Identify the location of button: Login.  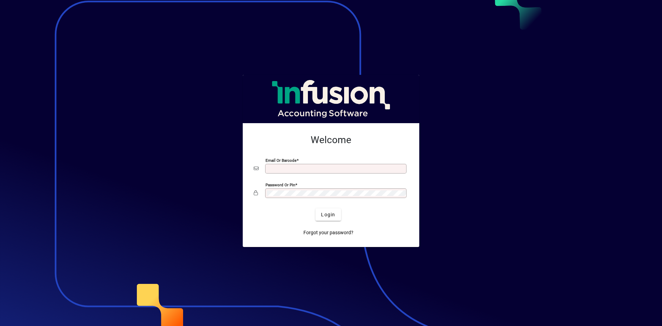
(328, 215).